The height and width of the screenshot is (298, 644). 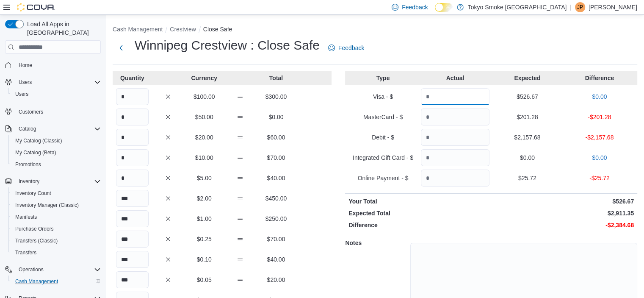 I want to click on span: Home, so click(x=26, y=65).